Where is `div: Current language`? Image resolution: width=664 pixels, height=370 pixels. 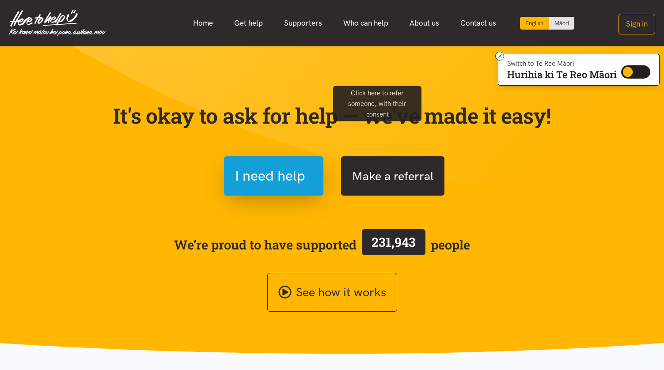
div: Current language is located at coordinates (534, 23).